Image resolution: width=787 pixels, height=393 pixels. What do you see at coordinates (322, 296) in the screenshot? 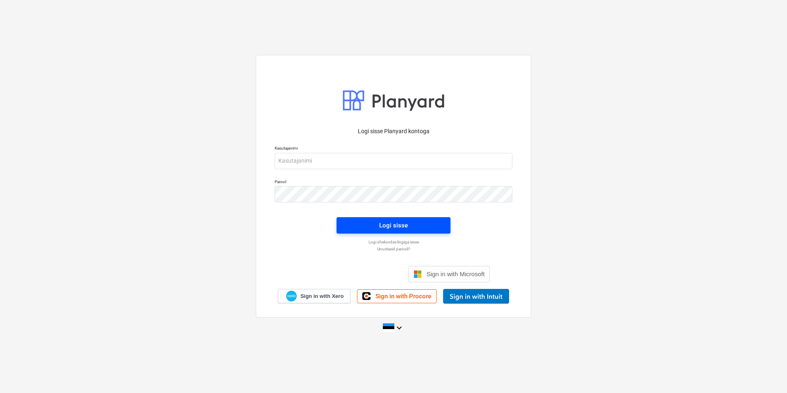
I see `span: Sign in with Xero` at bounding box center [322, 296].